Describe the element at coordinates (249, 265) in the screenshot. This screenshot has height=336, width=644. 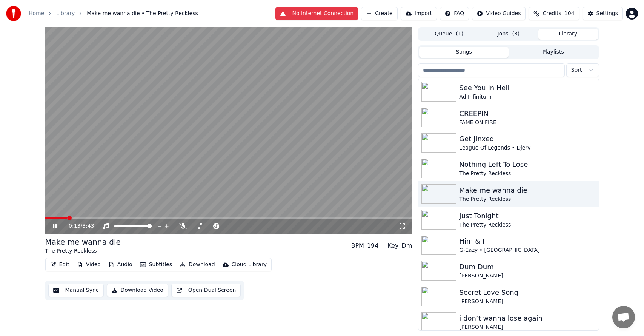
I see `div: Cloud Library` at that location.